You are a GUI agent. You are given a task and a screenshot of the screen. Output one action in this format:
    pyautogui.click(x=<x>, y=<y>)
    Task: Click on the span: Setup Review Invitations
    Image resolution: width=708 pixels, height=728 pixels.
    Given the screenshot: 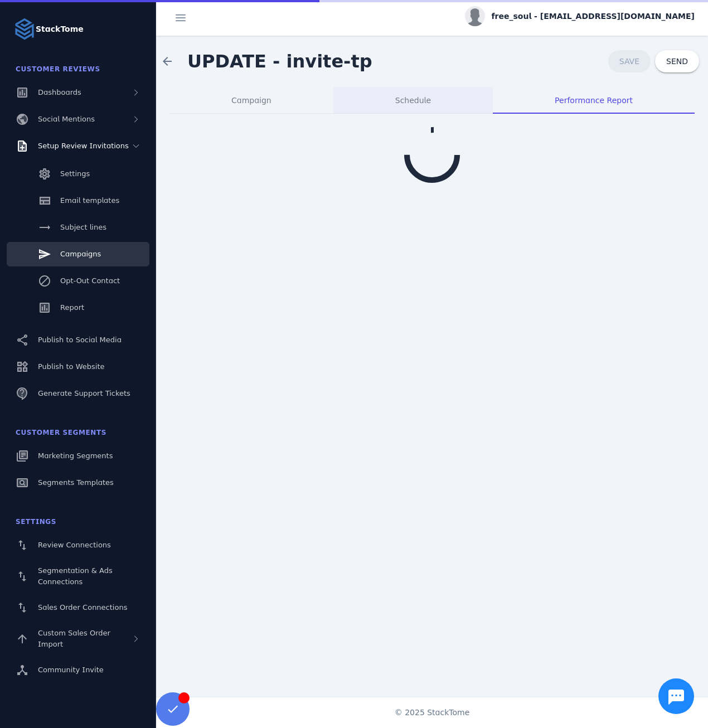 What is the action you would take?
    pyautogui.click(x=83, y=146)
    